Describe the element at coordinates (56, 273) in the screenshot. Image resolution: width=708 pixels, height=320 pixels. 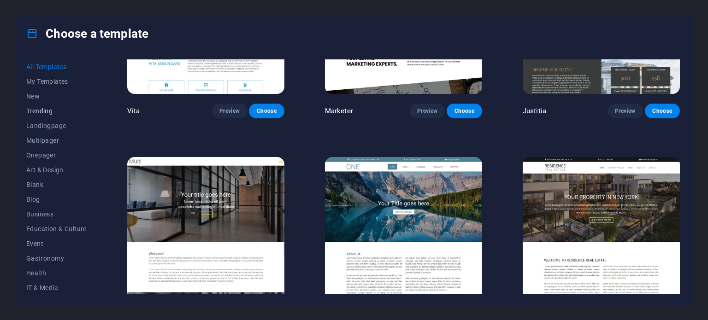
I see `span: Health` at that location.